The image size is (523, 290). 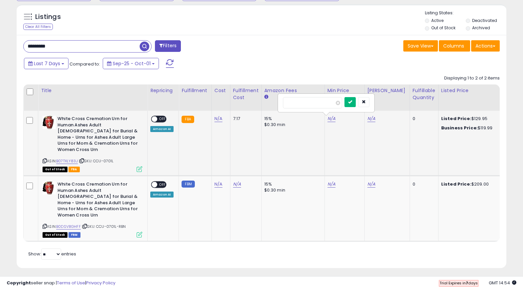 I want to click on span: FBA, so click(x=74, y=169).